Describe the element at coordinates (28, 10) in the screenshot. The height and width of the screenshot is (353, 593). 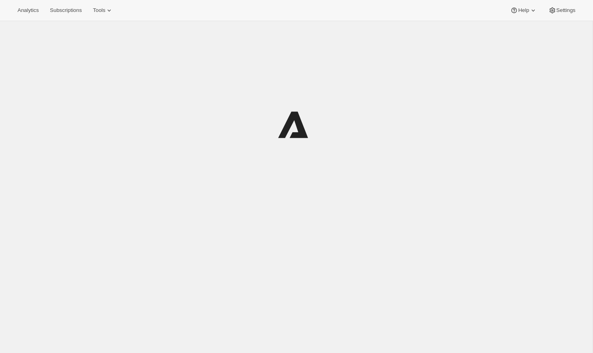
I see `span: Analytics` at that location.